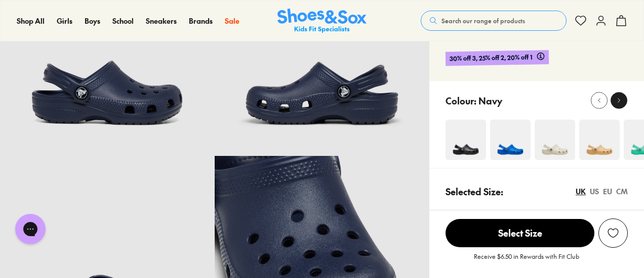  What do you see at coordinates (599, 140) in the screenshot?
I see `img: 4-538782_1` at bounding box center [599, 140].